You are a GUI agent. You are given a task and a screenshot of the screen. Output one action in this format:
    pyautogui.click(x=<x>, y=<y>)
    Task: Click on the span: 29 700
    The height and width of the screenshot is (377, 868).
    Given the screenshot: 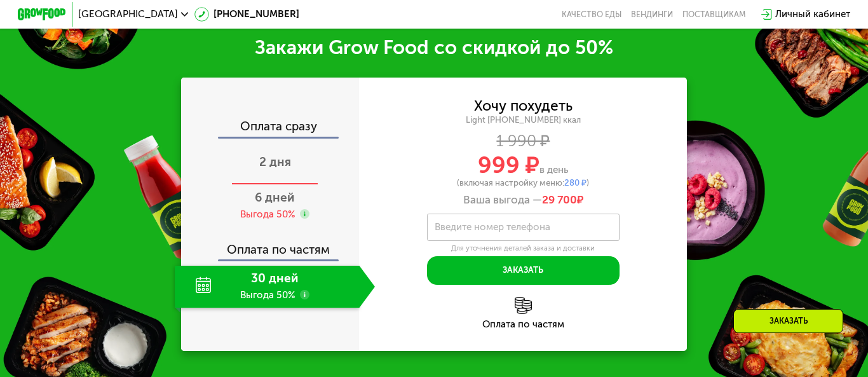 What is the action you would take?
    pyautogui.click(x=559, y=200)
    